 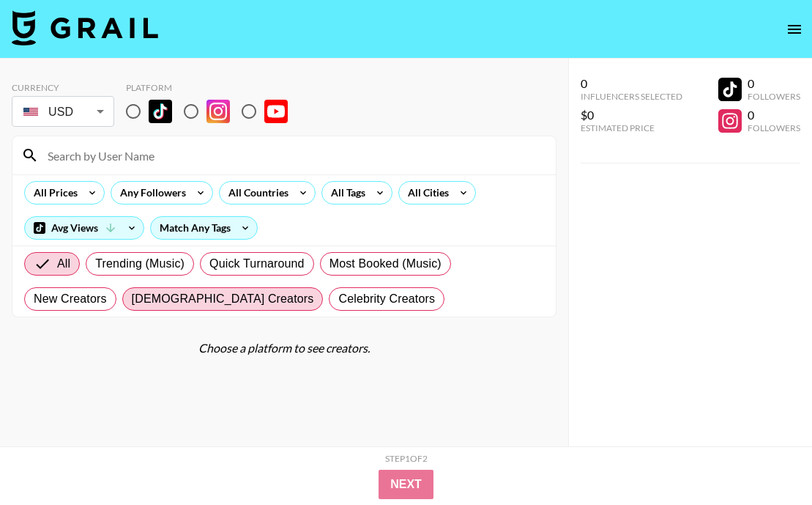 I want to click on img: TikTok, so click(x=160, y=112).